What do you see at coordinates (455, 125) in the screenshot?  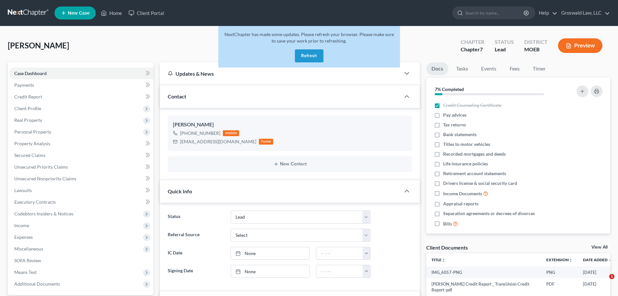 I see `span: Tax returns` at bounding box center [455, 125].